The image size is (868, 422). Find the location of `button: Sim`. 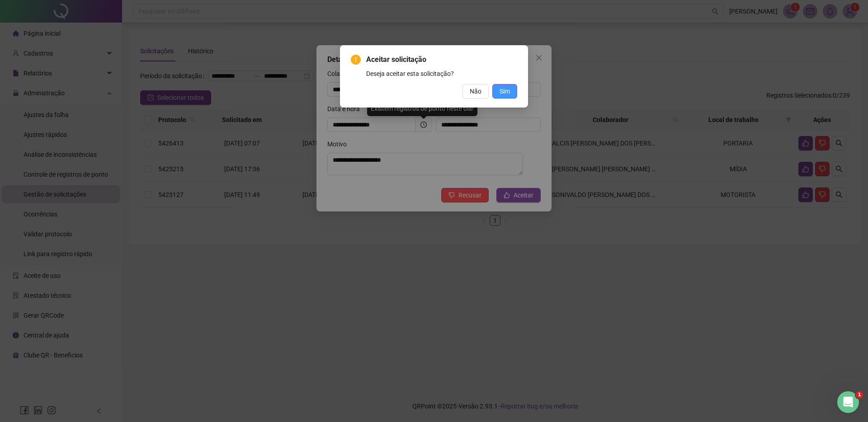

button: Sim is located at coordinates (504, 92).